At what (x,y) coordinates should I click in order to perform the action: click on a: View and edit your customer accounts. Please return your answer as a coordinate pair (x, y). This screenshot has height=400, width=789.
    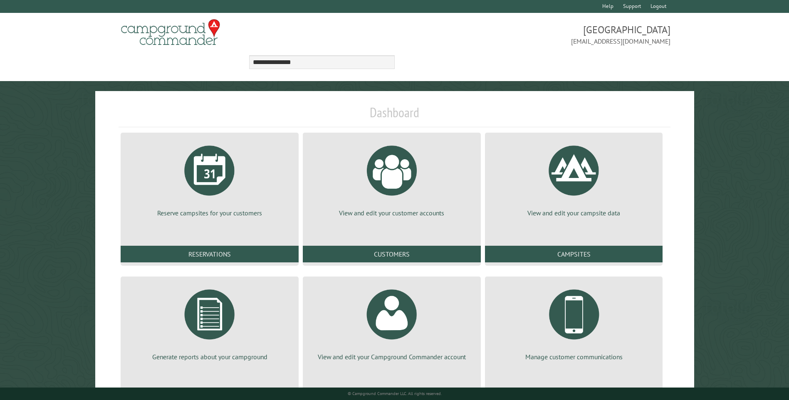
    Looking at the image, I should click on (392, 178).